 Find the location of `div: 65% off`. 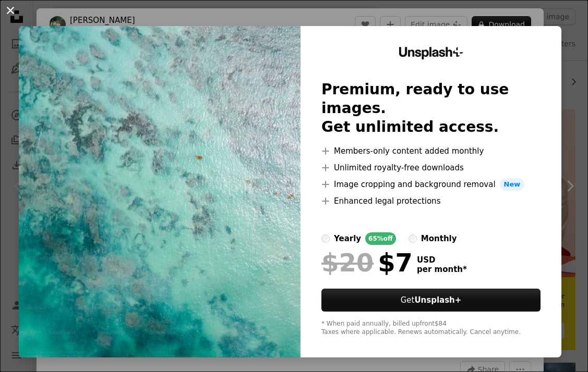

div: 65% off is located at coordinates (380, 239).